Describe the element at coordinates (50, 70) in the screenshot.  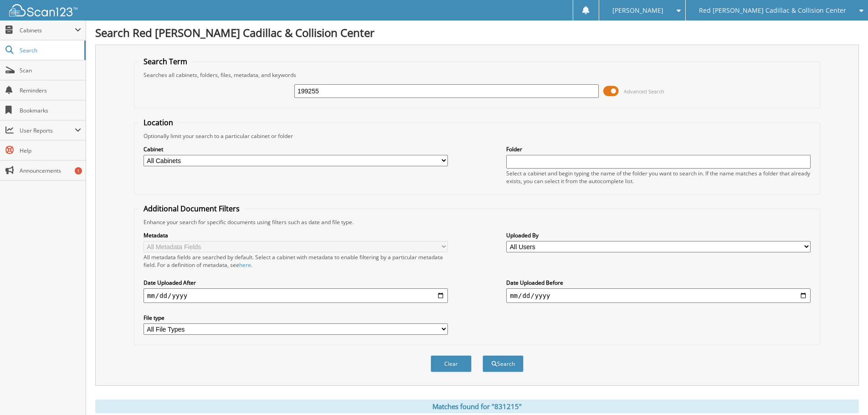
I see `span: Scan` at that location.